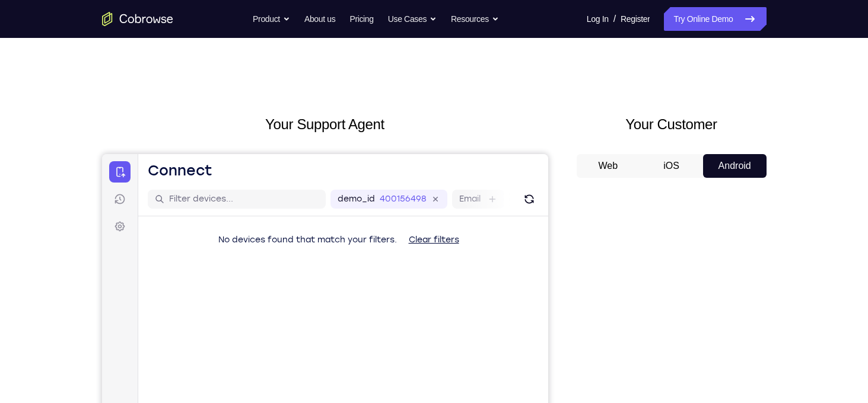 This screenshot has width=868, height=403. What do you see at coordinates (715, 19) in the screenshot?
I see `a: Try Online Demo` at bounding box center [715, 19].